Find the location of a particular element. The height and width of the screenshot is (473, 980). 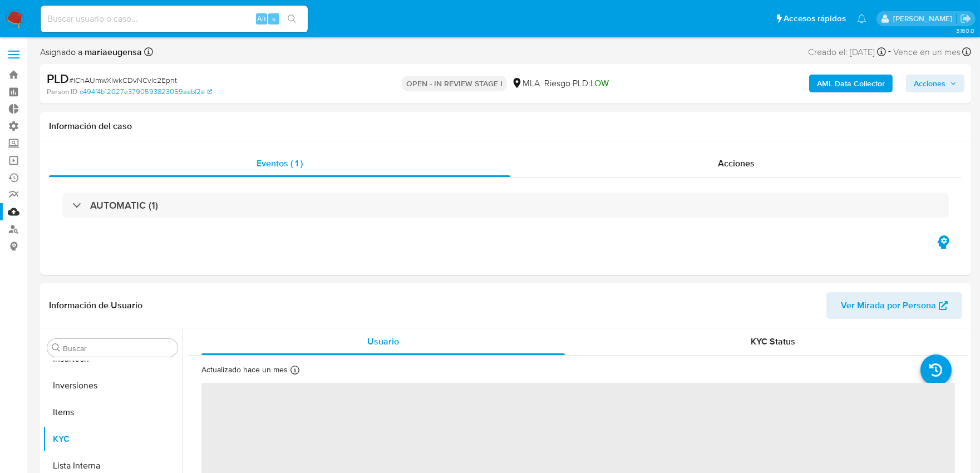

span: Riesgo PLD: is located at coordinates (577, 83).